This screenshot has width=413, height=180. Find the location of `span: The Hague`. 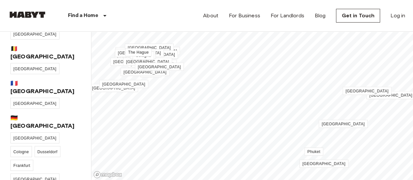

span: The Hague is located at coordinates (139, 53).